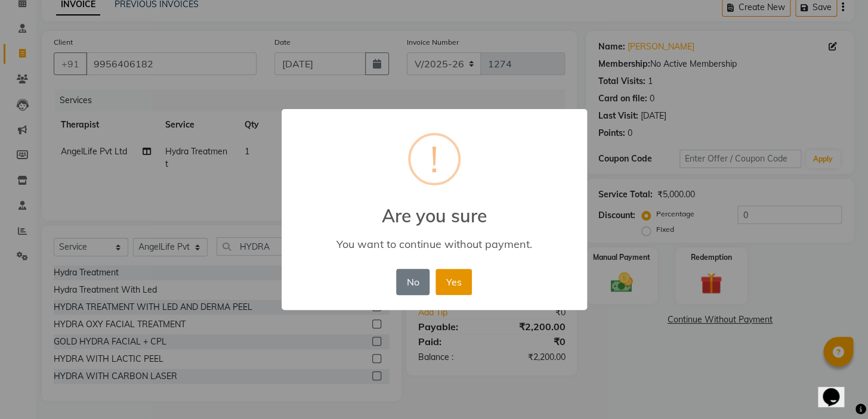 This screenshot has height=419, width=868. I want to click on button: Yes, so click(454, 282).